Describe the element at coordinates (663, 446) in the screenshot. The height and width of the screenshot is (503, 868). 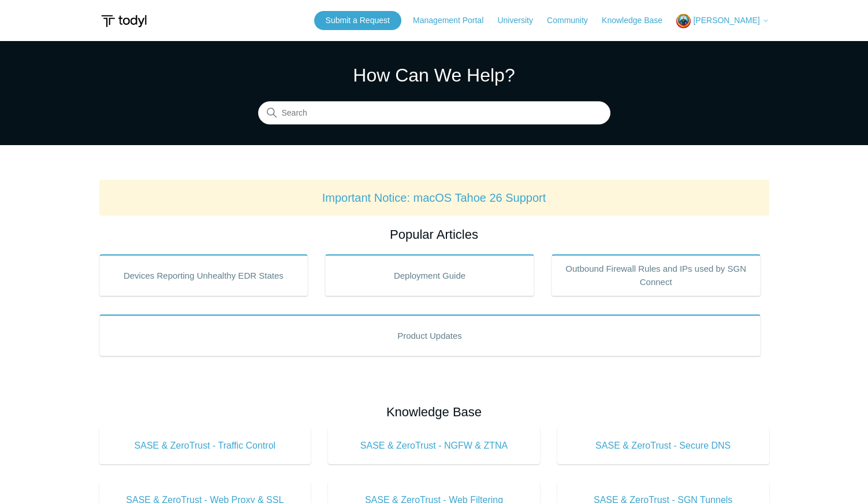
I see `span: SASE & ZeroTrust - Secure DNS` at that location.